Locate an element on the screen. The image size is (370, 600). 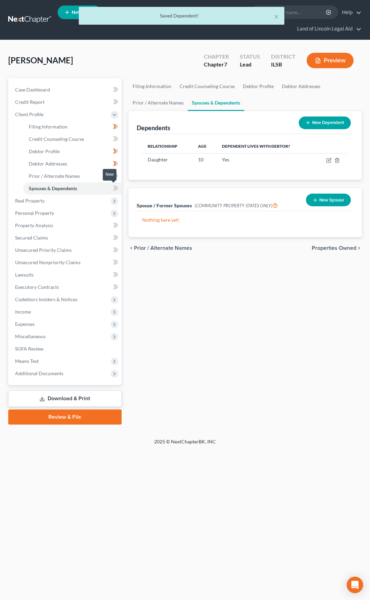
a: Lawsuits is located at coordinates (65, 275).